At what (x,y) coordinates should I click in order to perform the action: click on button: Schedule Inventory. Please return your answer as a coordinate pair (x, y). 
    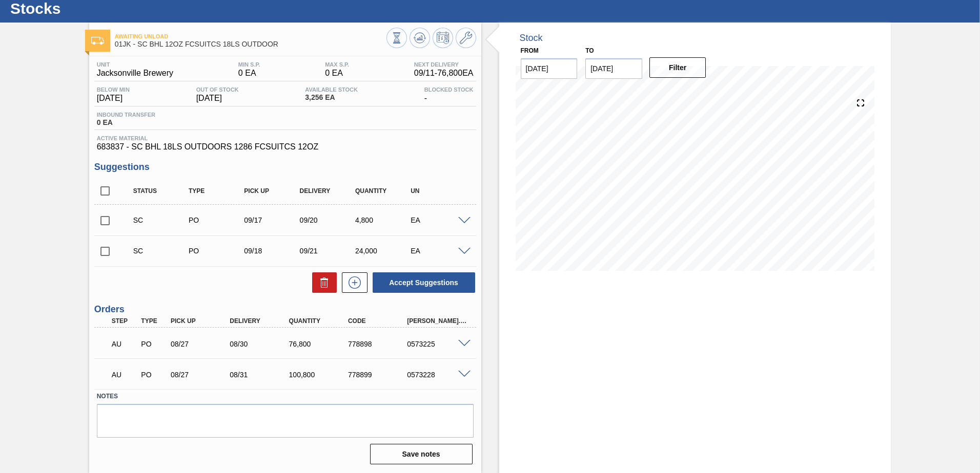
    Looking at the image, I should click on (443, 38).